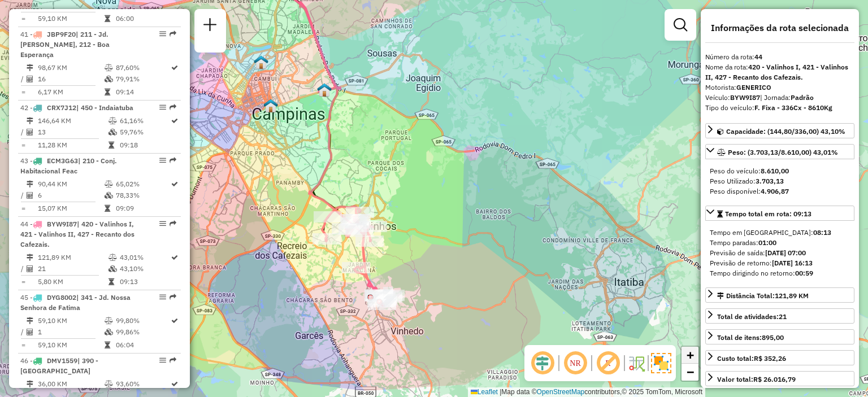 The height and width of the screenshot is (397, 868). I want to click on td: 99,80%, so click(142, 320).